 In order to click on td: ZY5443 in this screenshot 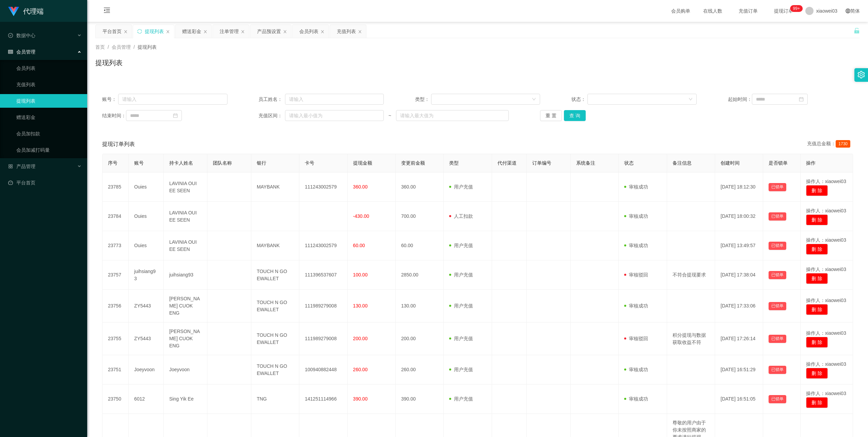, I will do `click(146, 306)`.